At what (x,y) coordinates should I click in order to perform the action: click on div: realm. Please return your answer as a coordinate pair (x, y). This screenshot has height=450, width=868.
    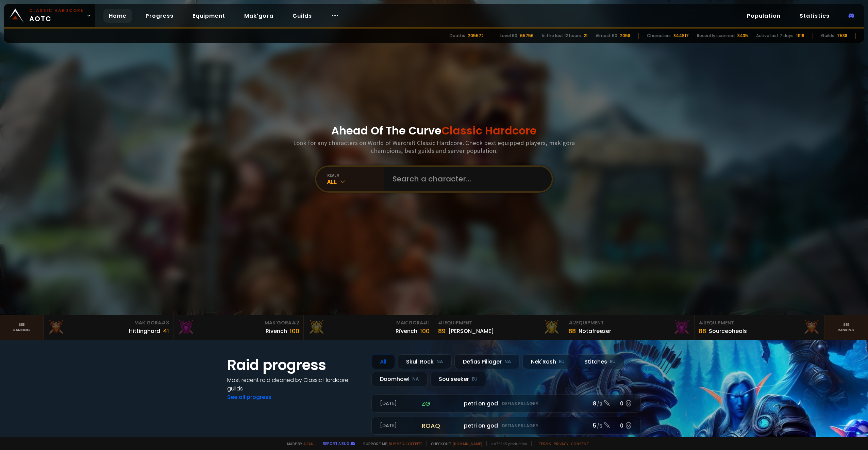
    Looking at the image, I should click on (356, 175).